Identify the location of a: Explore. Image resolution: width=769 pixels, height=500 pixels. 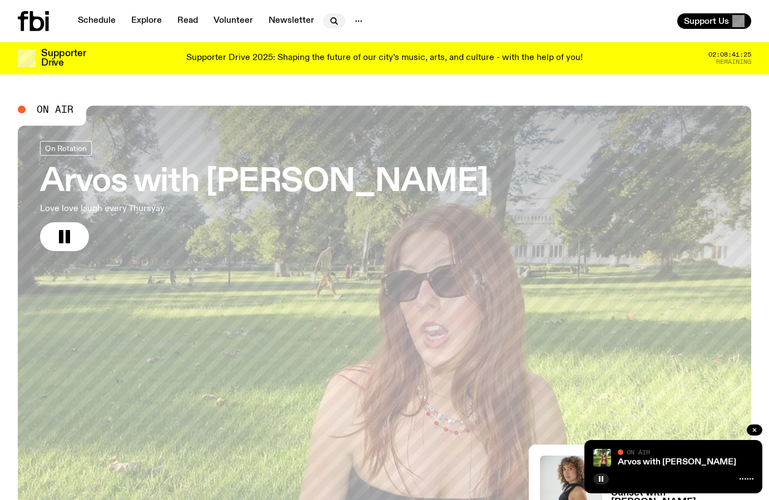
(146, 21).